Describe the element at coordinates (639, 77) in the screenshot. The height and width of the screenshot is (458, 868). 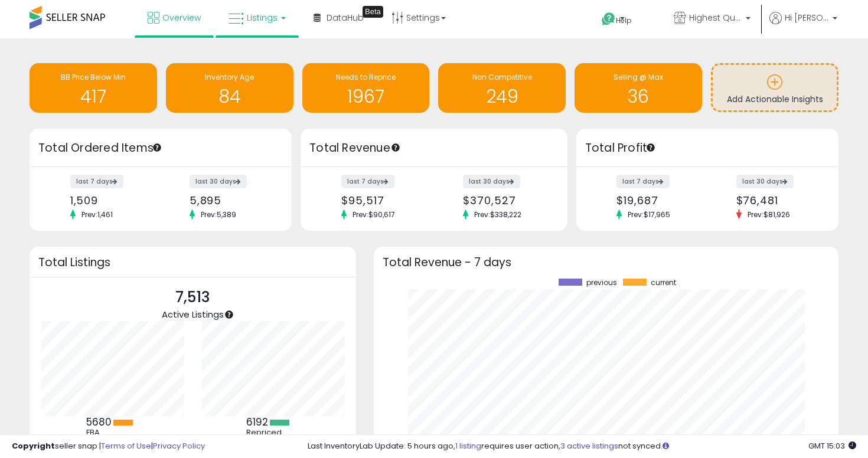
I see `span: Selling @ Max` at that location.